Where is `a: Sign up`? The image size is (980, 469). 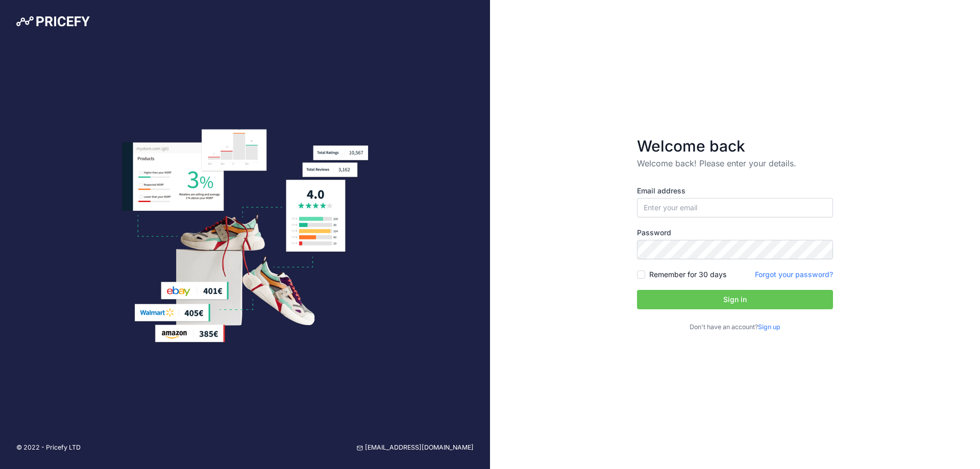 a: Sign up is located at coordinates (769, 327).